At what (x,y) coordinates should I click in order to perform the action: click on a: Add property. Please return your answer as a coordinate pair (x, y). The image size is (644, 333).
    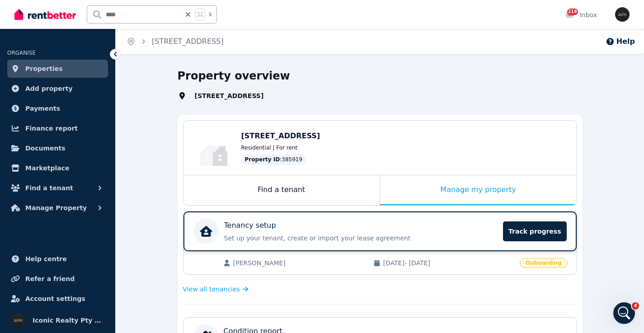
    Looking at the image, I should click on (58, 88).